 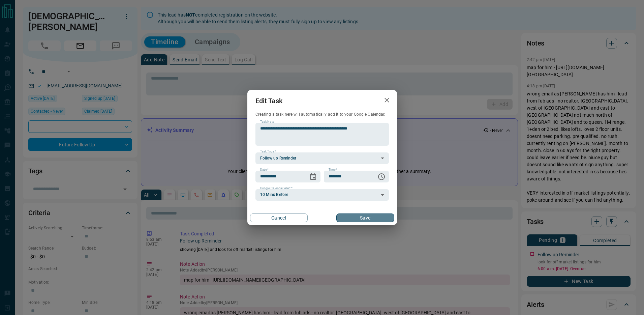 What do you see at coordinates (333, 170) in the screenshot?
I see `label: Time` at bounding box center [333, 170].